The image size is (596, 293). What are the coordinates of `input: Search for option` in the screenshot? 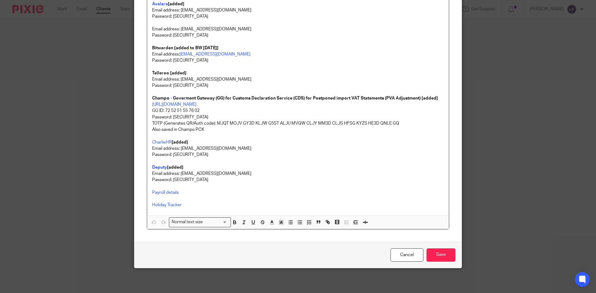 It's located at (216, 222).